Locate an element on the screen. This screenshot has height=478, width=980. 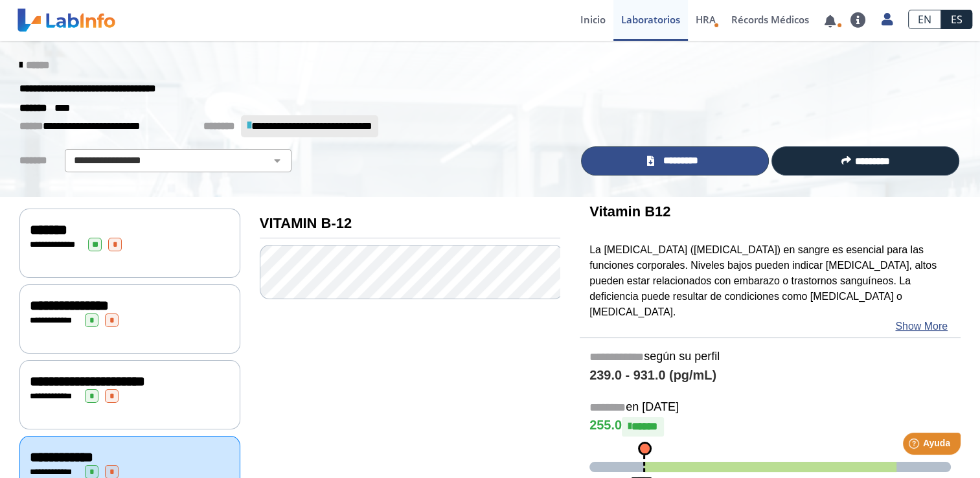
a: ES is located at coordinates (957, 19).